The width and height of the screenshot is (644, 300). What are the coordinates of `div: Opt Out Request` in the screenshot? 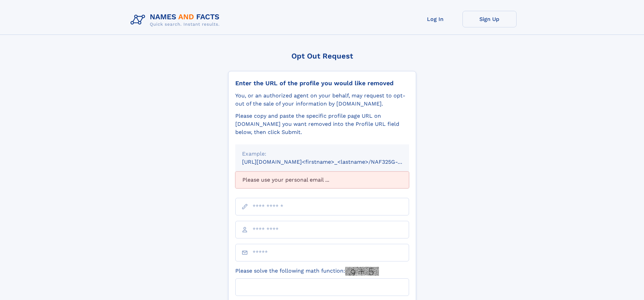 It's located at (322, 56).